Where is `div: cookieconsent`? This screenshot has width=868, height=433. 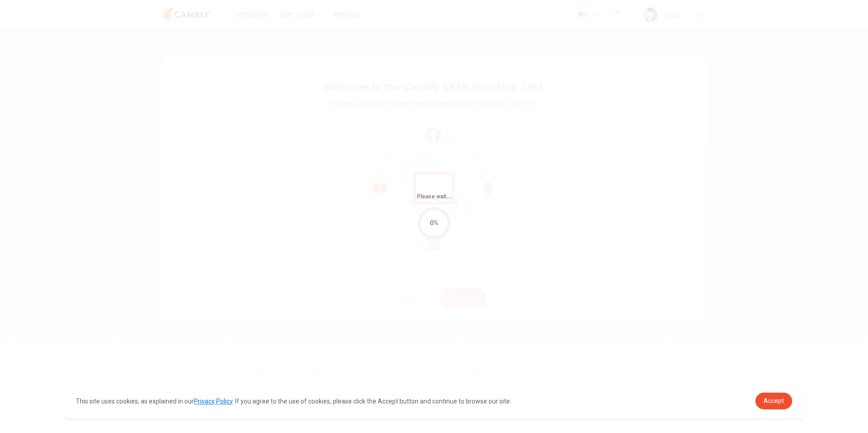
div: cookieconsent is located at coordinates (433, 401).